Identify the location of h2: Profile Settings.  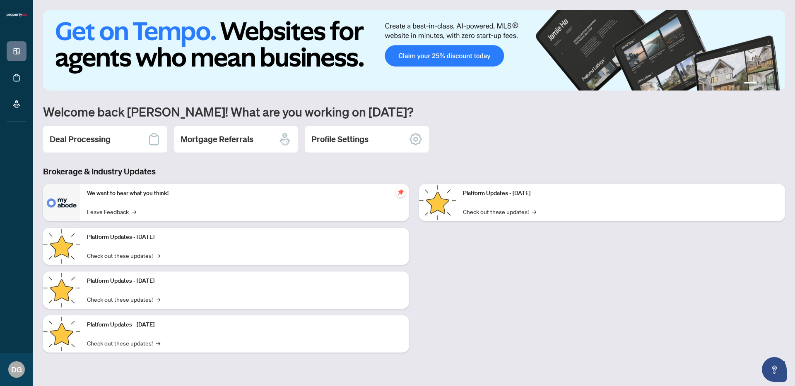
(340, 139).